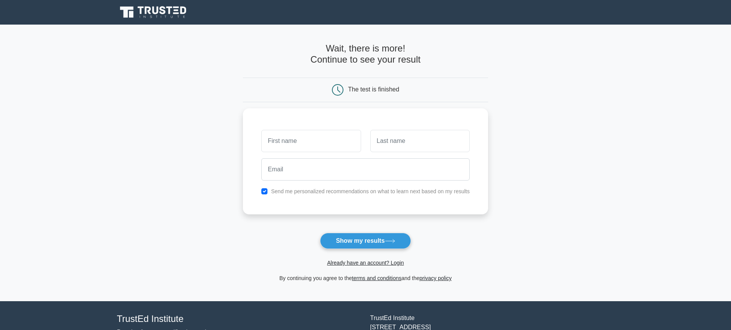 Image resolution: width=731 pixels, height=330 pixels. I want to click on h4: TrustEd Institute, so click(239, 319).